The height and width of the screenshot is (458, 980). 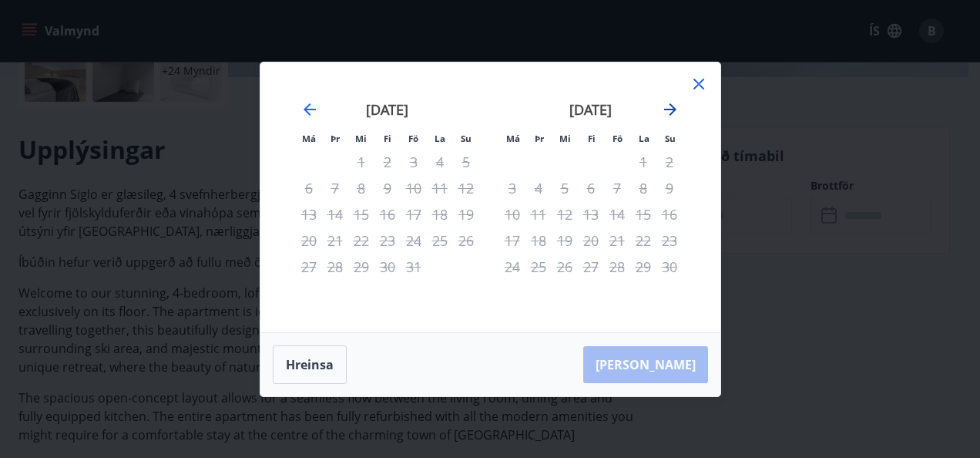 I want to click on td: Not available. þriðjudagur, 28. október 2025, so click(x=335, y=266).